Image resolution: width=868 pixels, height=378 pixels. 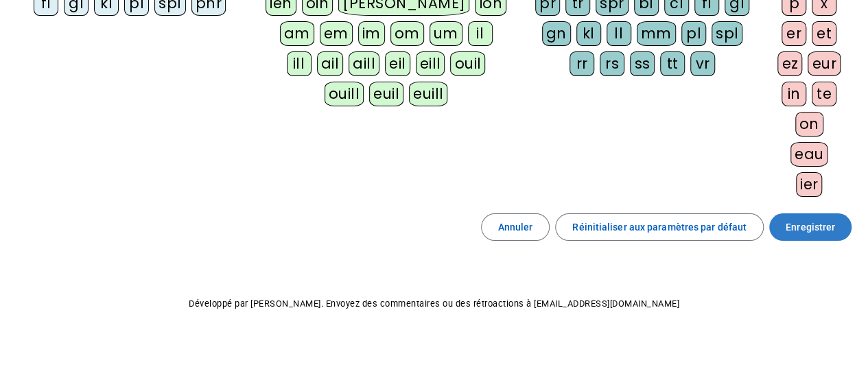 I want to click on div: ll, so click(x=619, y=34).